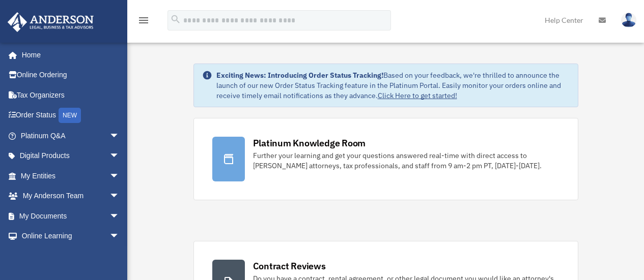 Image resolution: width=644 pixels, height=280 pixels. What do you see at coordinates (176, 20) in the screenshot?
I see `i: search` at bounding box center [176, 20].